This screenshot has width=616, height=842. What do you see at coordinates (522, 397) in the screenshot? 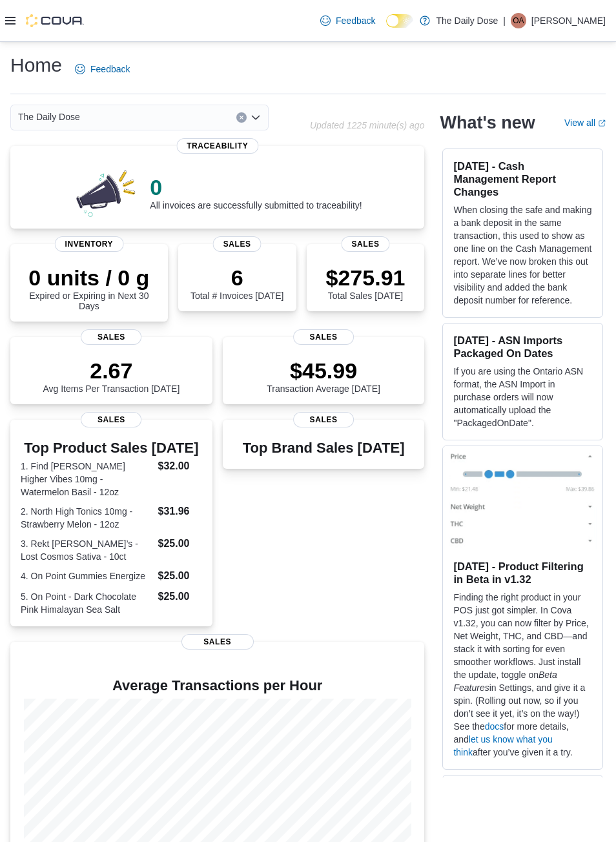
I see `p: If you are using the Ontario ASN format, the ASN Import in purchase orders will now automatically...` at bounding box center [522, 397].